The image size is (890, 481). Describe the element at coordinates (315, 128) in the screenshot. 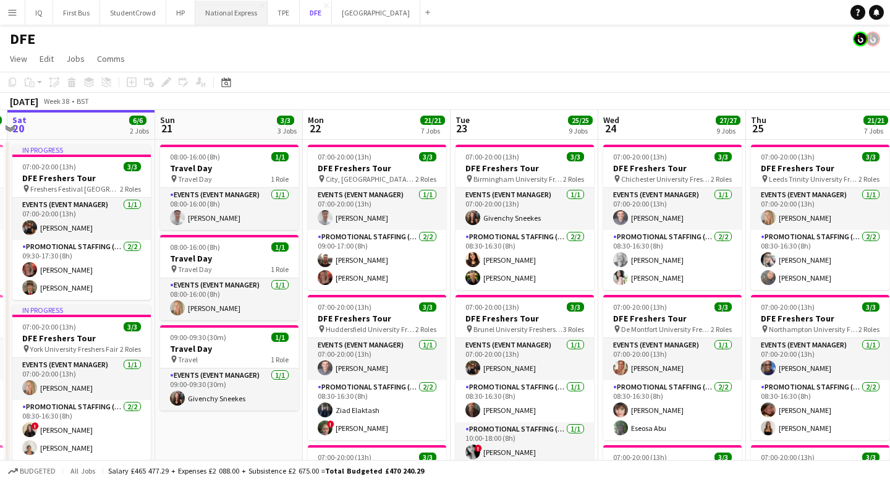

I see `span: 22` at that location.